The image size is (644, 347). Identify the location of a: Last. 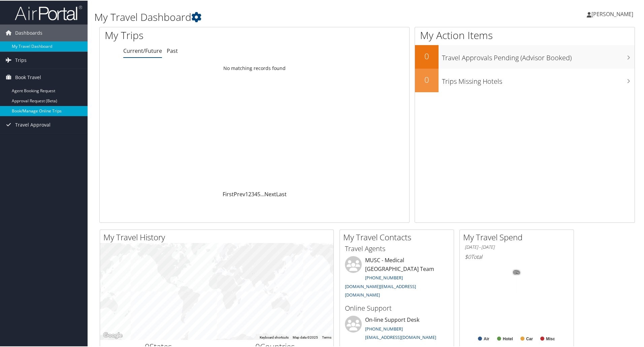
(281, 193).